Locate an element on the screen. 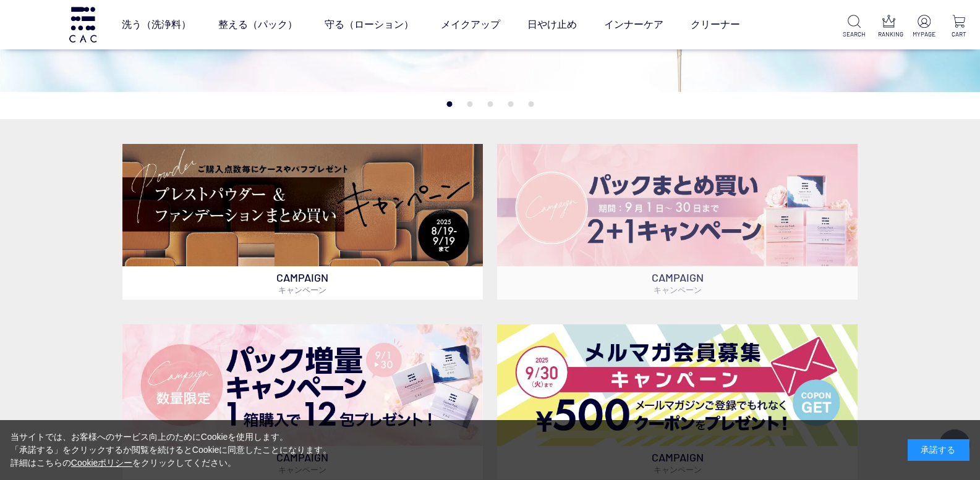  p: CART is located at coordinates (960, 34).